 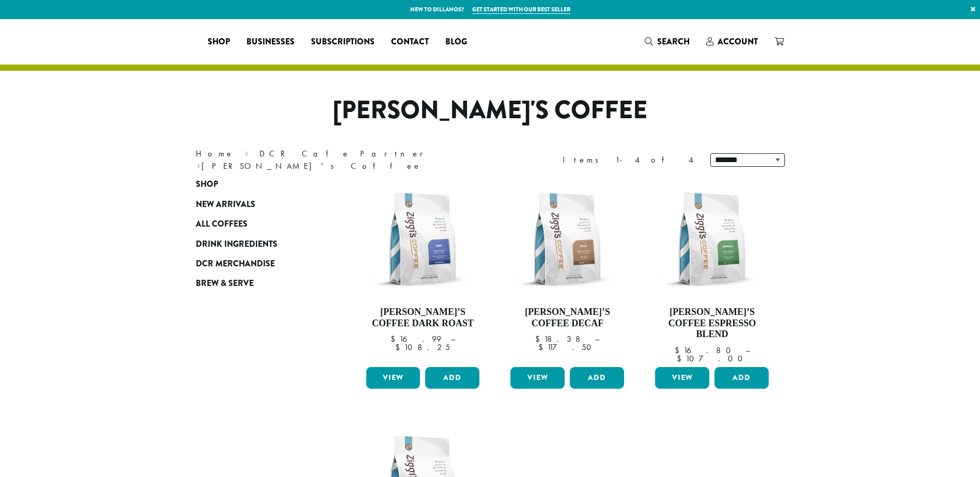 What do you see at coordinates (560, 338) in the screenshot?
I see `bdi: 18.38` at bounding box center [560, 338].